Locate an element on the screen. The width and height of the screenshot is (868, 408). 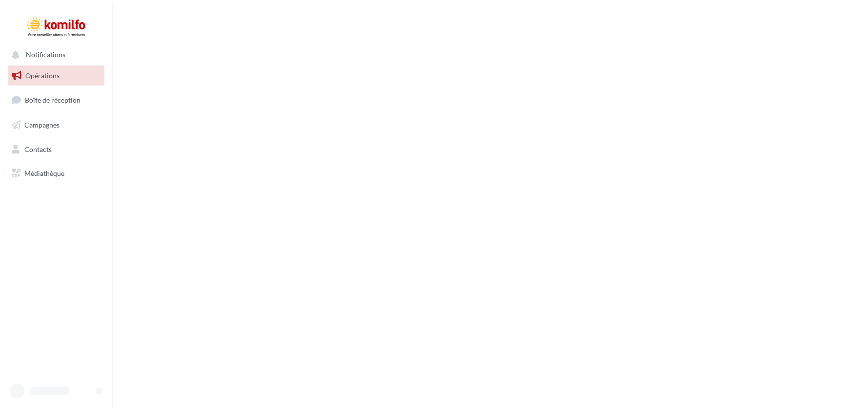
span: Campagnes is located at coordinates (42, 125).